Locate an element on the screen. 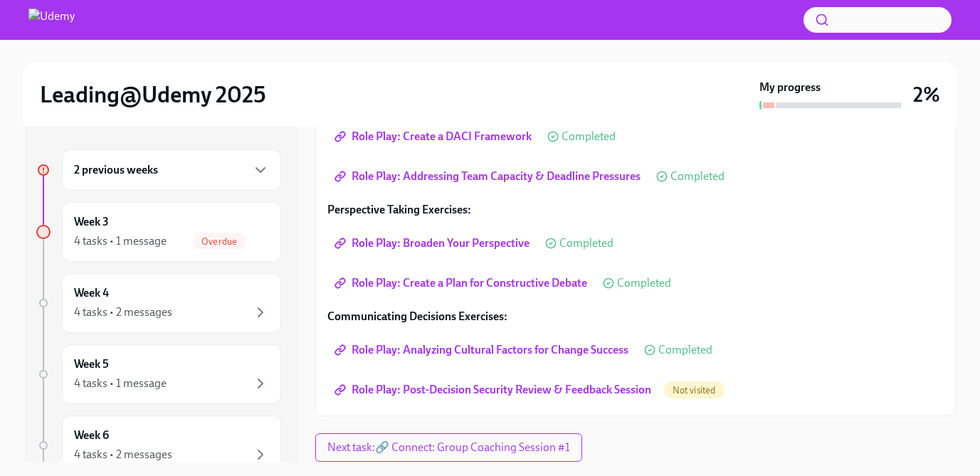  h6: Week 3 is located at coordinates (91, 222).